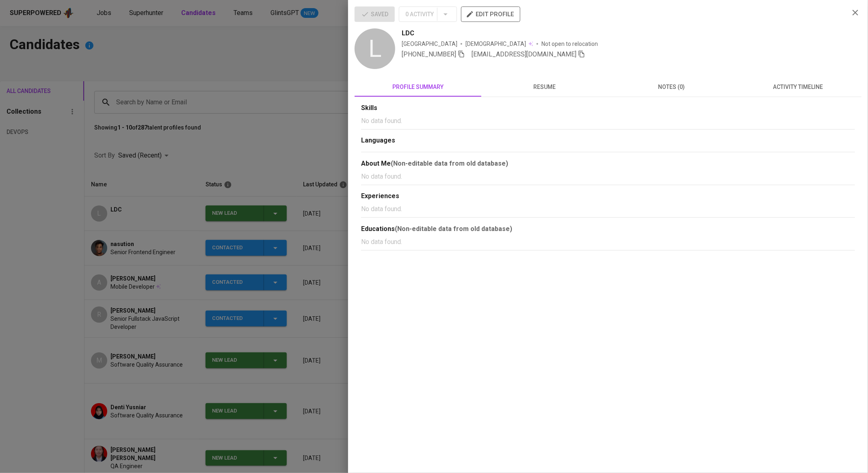 This screenshot has width=868, height=473. What do you see at coordinates (672, 87) in the screenshot?
I see `span: notes (0)` at bounding box center [672, 87].